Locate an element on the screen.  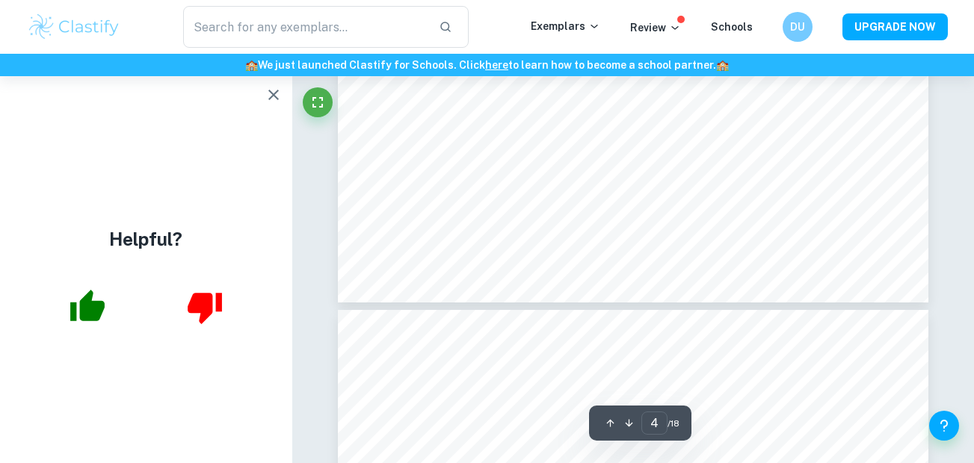
h6: We just launched Clastify for Schools. Click to learn how to become a school partner. is located at coordinates (487, 65).